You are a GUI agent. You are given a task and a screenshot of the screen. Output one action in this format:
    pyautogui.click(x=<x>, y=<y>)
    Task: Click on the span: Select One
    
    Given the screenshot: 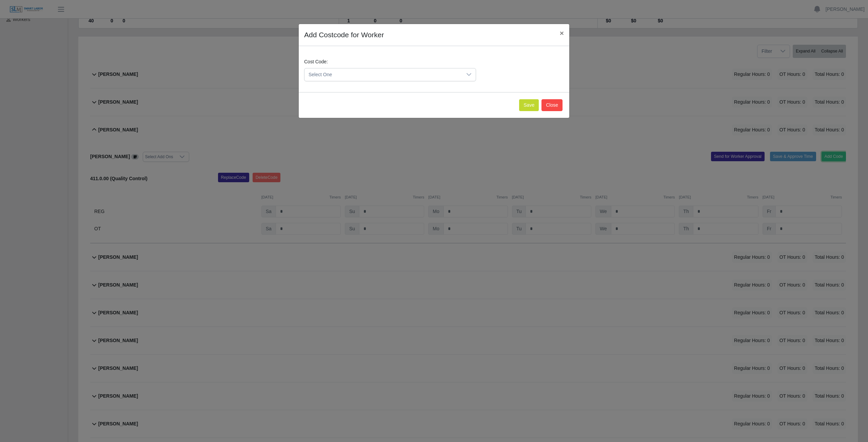 What is the action you would take?
    pyautogui.click(x=383, y=74)
    